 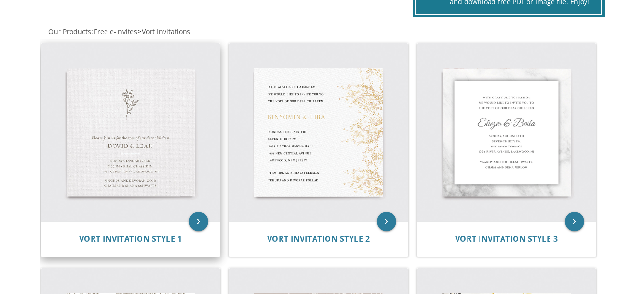 I want to click on a: Vort Invitation Style 2, so click(x=318, y=239).